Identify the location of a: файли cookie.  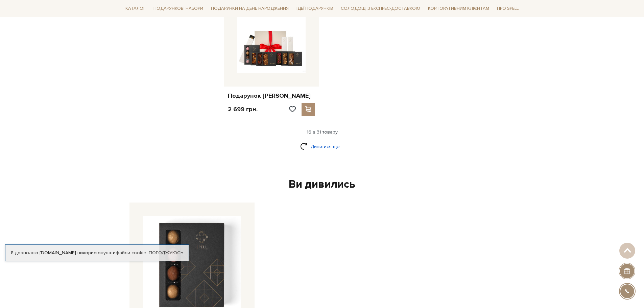
(131, 252).